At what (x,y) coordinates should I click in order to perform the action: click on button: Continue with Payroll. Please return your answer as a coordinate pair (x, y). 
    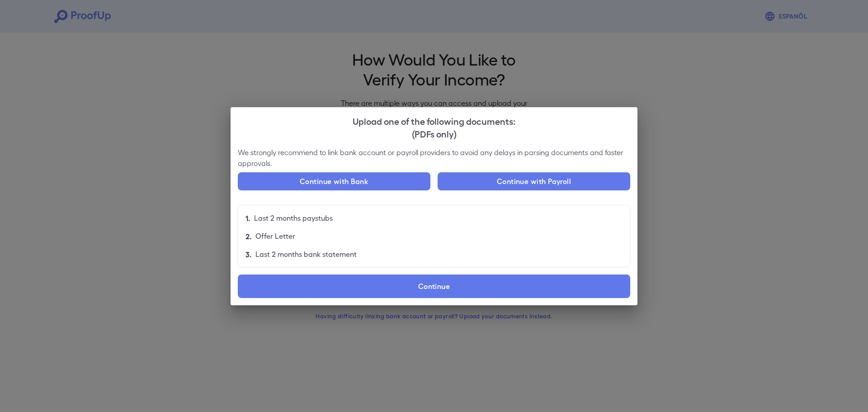
    Looking at the image, I should click on (534, 181).